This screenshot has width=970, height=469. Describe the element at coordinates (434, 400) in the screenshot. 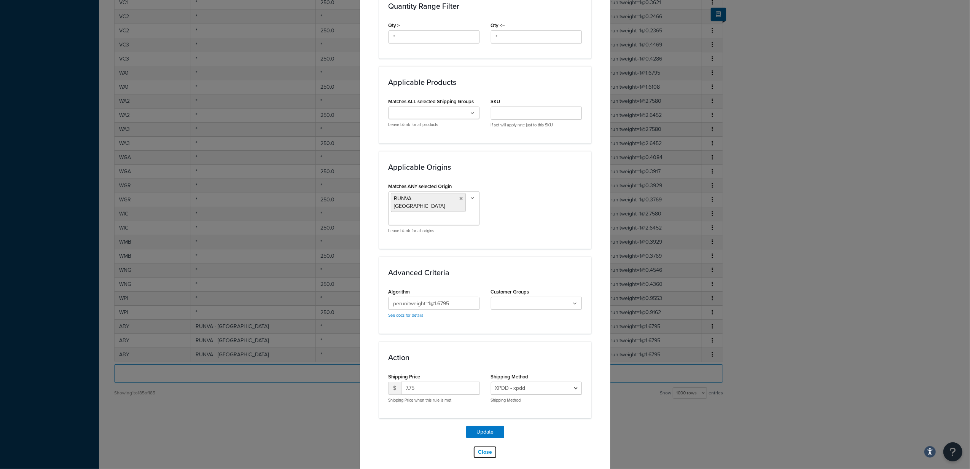

I see `p: Shipping Price when this rule is met` at that location.